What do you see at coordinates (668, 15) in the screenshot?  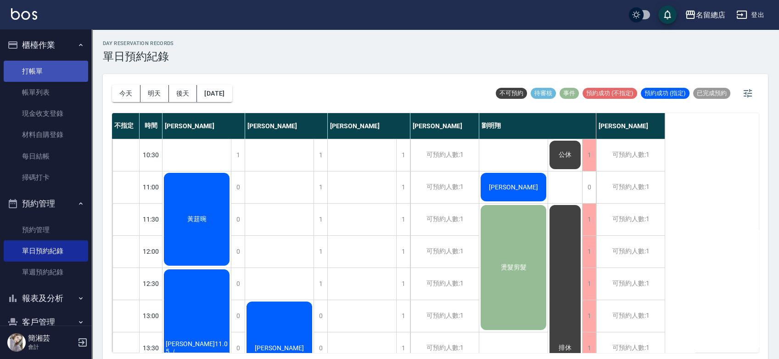 I see `button: save` at bounding box center [668, 15].